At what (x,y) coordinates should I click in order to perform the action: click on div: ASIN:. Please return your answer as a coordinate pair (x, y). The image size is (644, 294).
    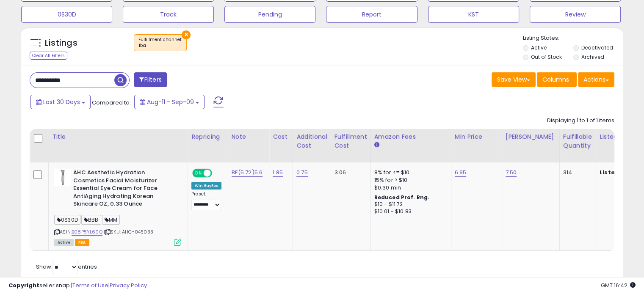
    Looking at the image, I should click on (118, 207).